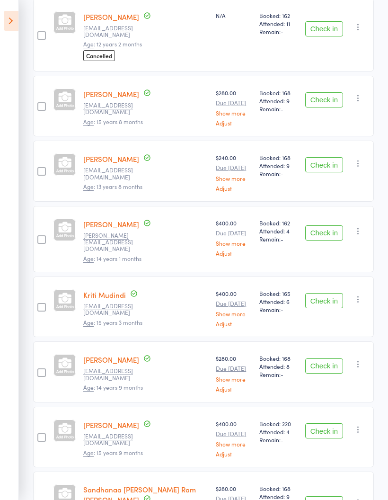 The width and height of the screenshot is (388, 500). What do you see at coordinates (113, 452) in the screenshot?
I see `span: : 15 years 9 months` at bounding box center [113, 452].